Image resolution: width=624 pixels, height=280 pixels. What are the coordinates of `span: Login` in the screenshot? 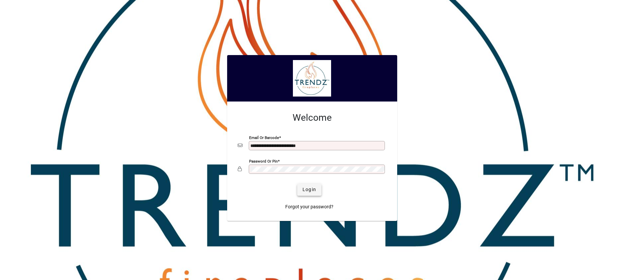 It's located at (309, 190).